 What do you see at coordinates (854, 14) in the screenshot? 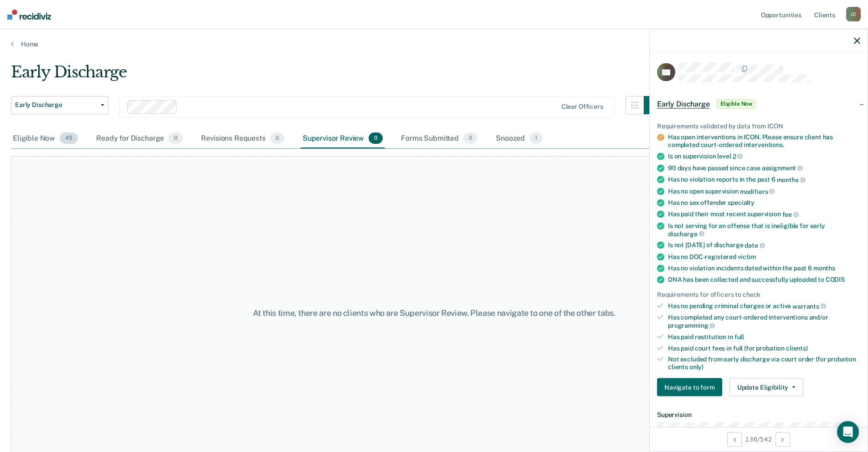
I see `div: J C` at bounding box center [854, 14].